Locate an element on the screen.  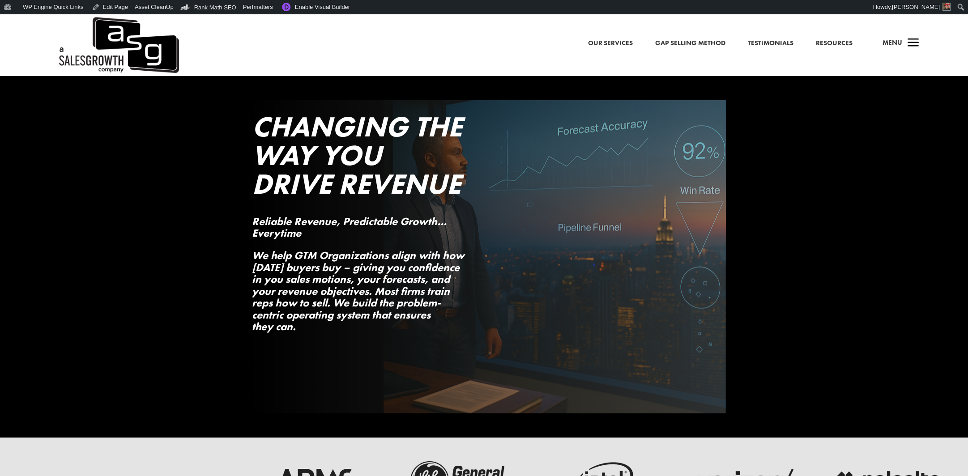
a: Our Services is located at coordinates (610, 43).